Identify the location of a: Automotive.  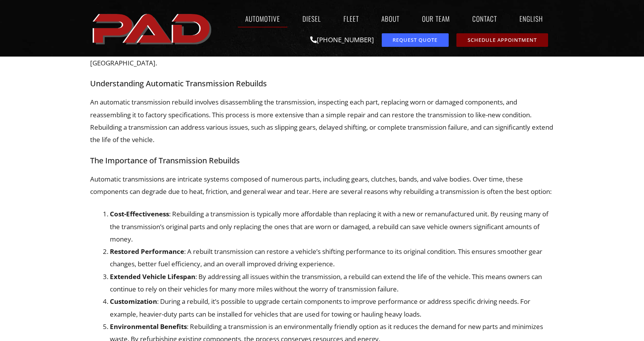
(262, 19).